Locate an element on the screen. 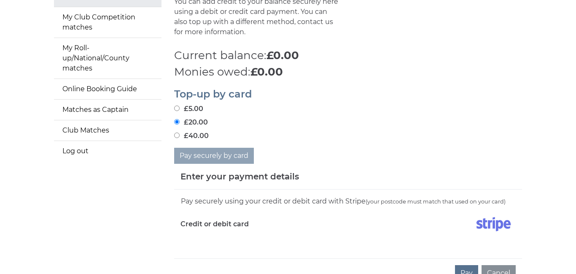  input: £5.00 is located at coordinates (177, 108).